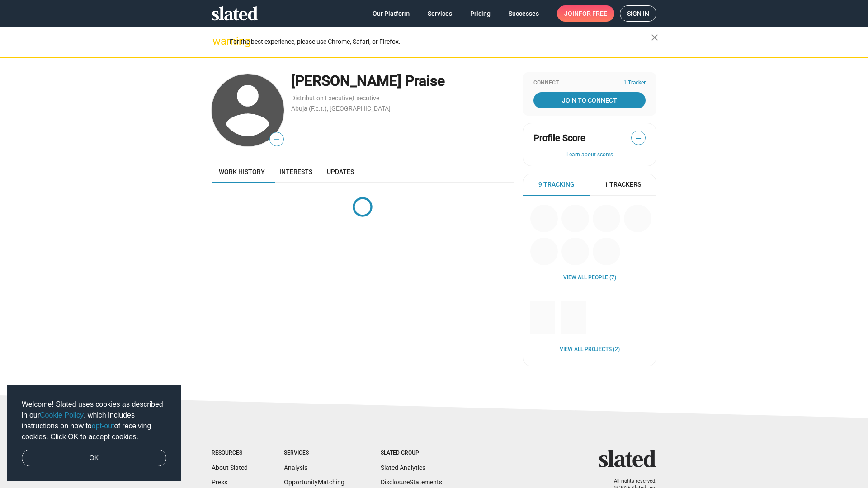 The image size is (868, 488). I want to click on div: Slated Group, so click(411, 453).